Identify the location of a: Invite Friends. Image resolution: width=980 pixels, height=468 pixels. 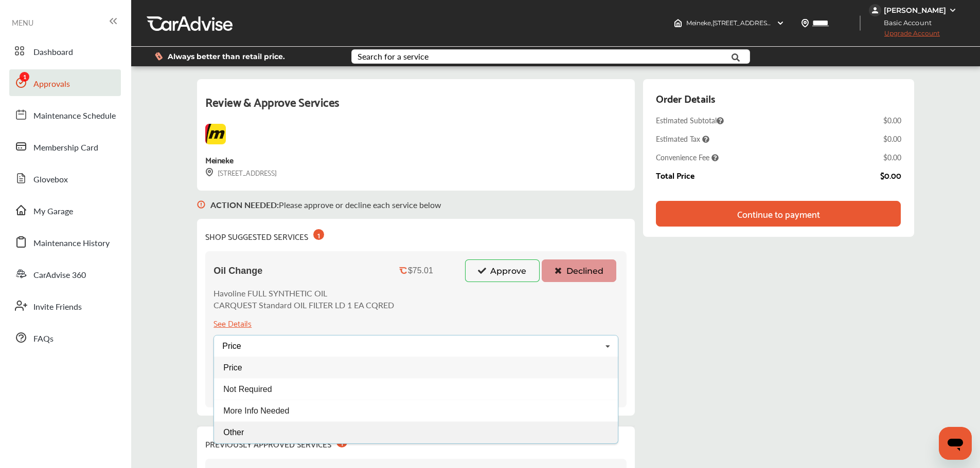
(65, 306).